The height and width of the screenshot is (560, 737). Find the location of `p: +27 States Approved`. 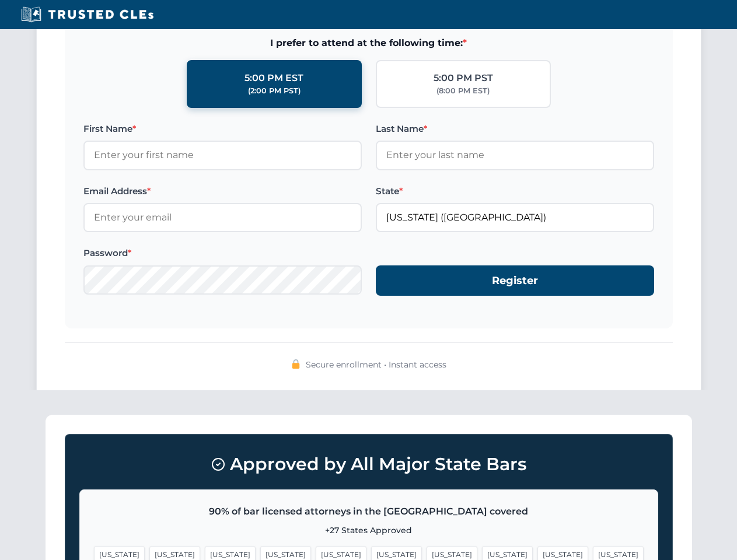

p: +27 States Approved is located at coordinates (368, 530).